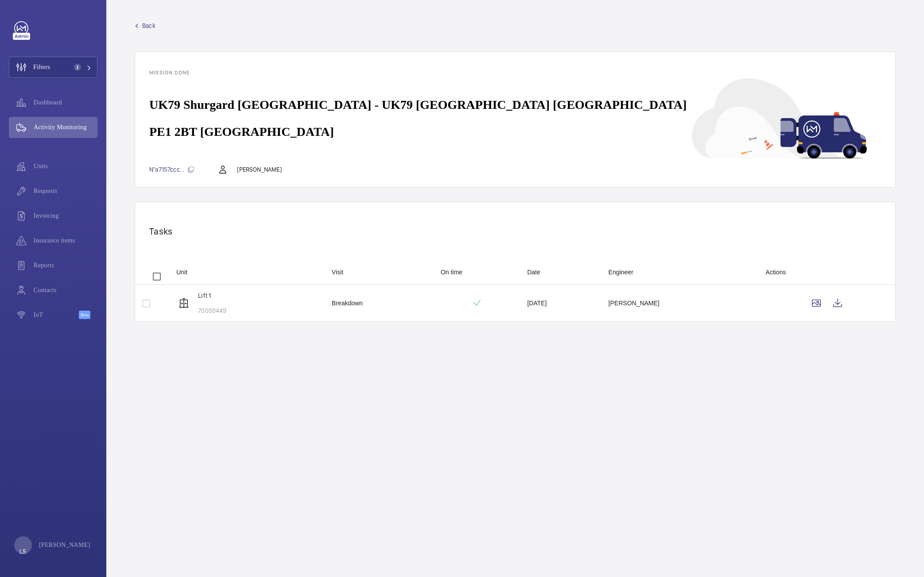 The height and width of the screenshot is (577, 924). Describe the element at coordinates (66, 102) in the screenshot. I see `span: Dashboard` at that location.